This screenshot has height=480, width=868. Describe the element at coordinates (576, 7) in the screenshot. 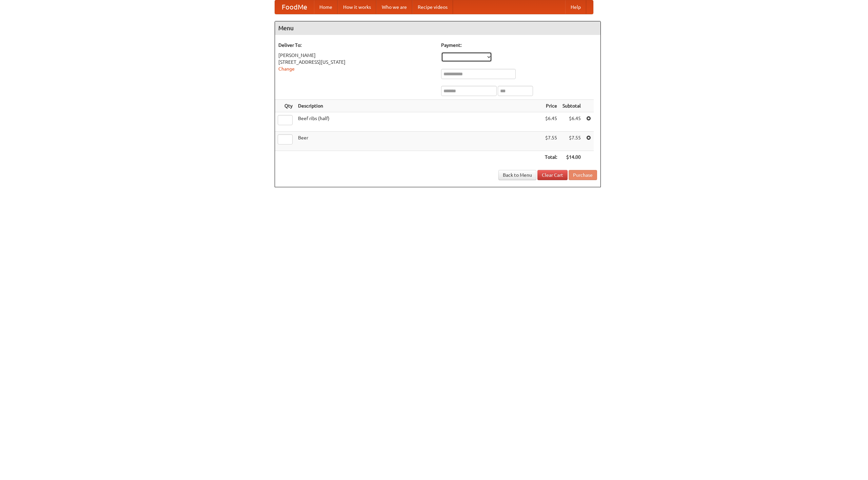

I see `a: Help` at that location.